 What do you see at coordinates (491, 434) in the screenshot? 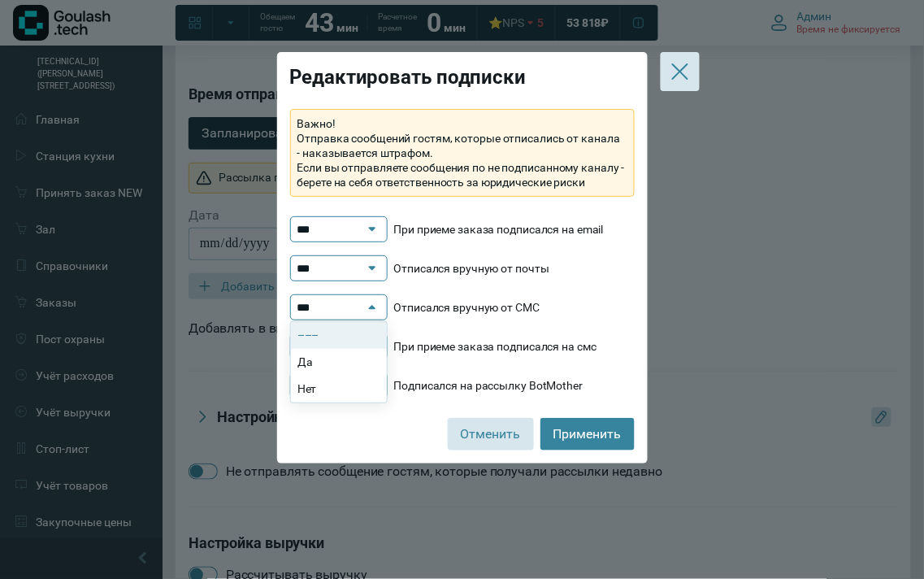
I see `span: Отменить` at bounding box center [491, 434].